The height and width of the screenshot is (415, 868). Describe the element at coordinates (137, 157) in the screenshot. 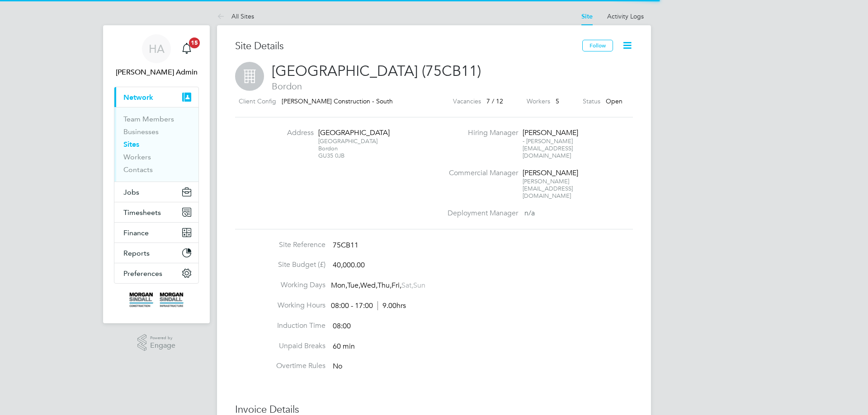

I see `a: Workers` at that location.